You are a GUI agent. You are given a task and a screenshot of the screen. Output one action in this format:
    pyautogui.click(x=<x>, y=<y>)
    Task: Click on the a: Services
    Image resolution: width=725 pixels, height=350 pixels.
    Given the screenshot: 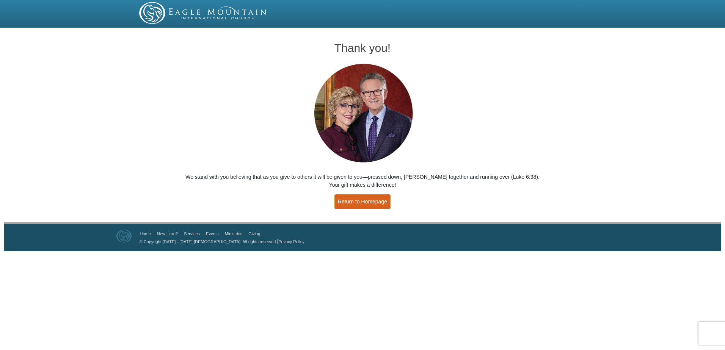 What is the action you would take?
    pyautogui.click(x=192, y=234)
    